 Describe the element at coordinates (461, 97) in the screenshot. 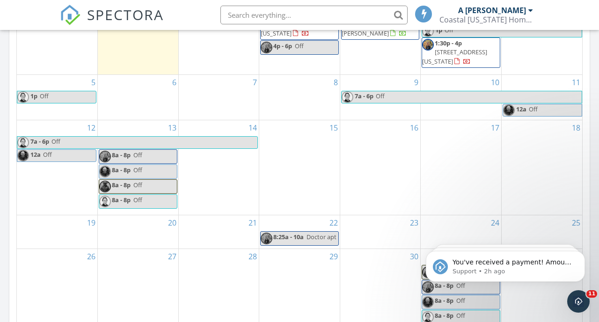

I see `td: Go to October 10, 2025` at that location.